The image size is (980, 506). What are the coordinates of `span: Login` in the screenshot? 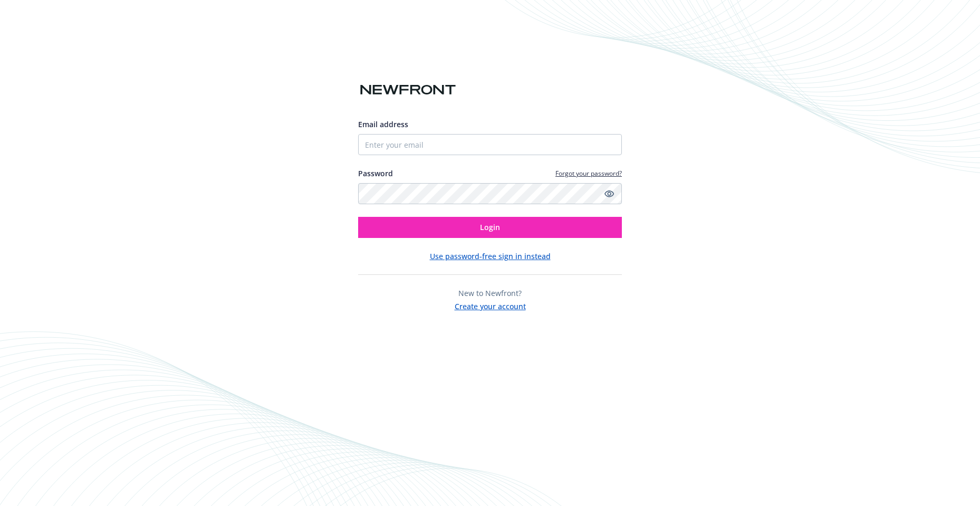 It's located at (490, 227).